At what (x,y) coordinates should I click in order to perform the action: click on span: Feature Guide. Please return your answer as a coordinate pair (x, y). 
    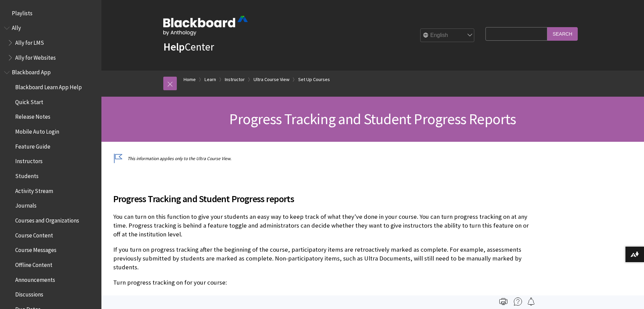
    Looking at the image, I should click on (32, 145).